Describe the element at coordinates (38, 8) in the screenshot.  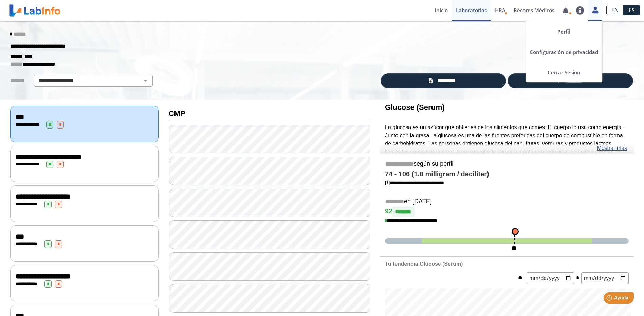
I see `span: Ayuda` at that location.